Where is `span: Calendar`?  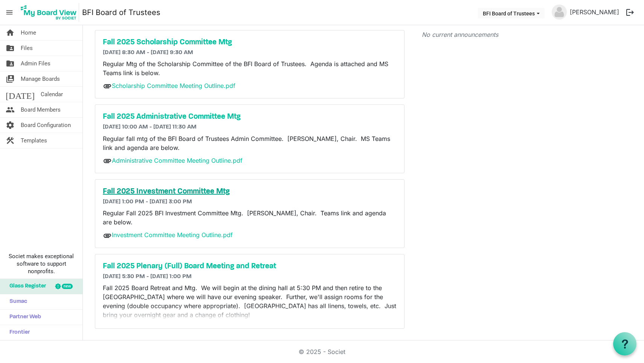 span: Calendar is located at coordinates (52, 95).